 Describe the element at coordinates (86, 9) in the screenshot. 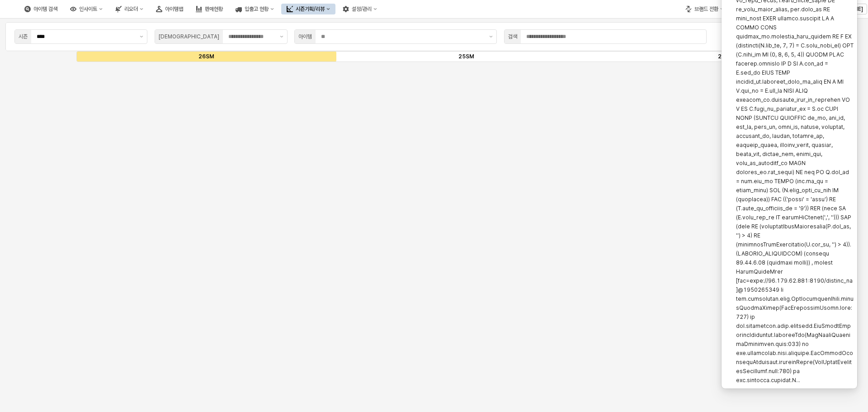

I see `button: 인사이트` at that location.